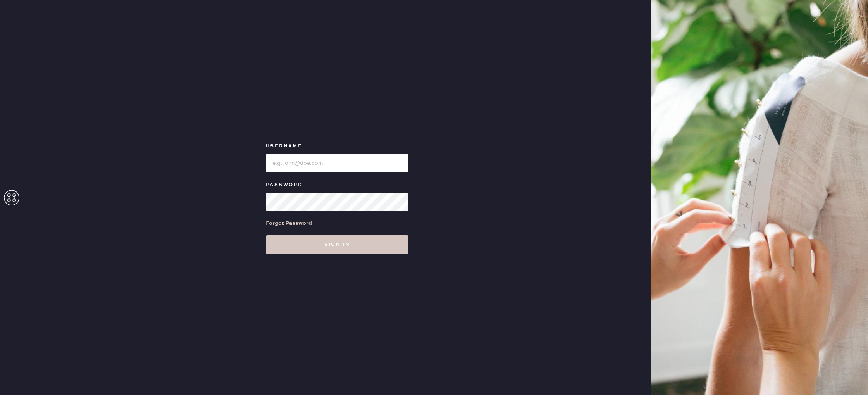  Describe the element at coordinates (337, 185) in the screenshot. I see `label: Password` at that location.